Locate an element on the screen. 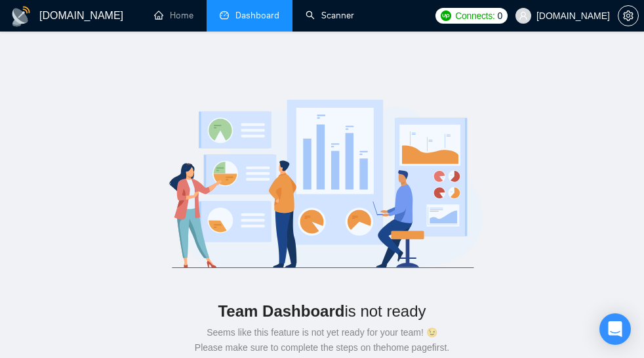 This screenshot has width=644, height=358. a: homeHome is located at coordinates (174, 15).